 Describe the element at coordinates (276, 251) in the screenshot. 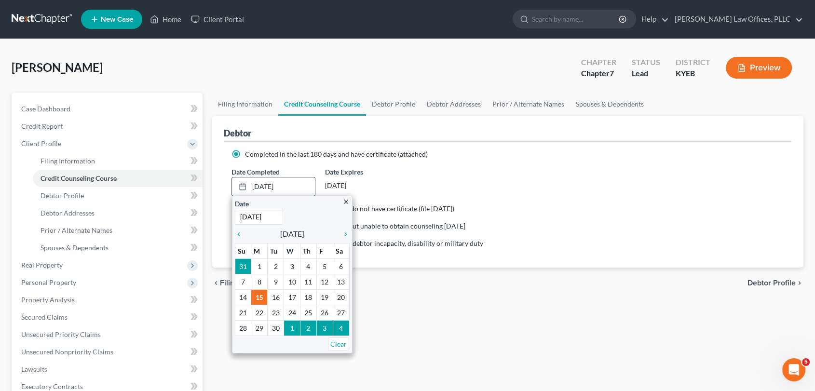

I see `th: Tu` at that location.